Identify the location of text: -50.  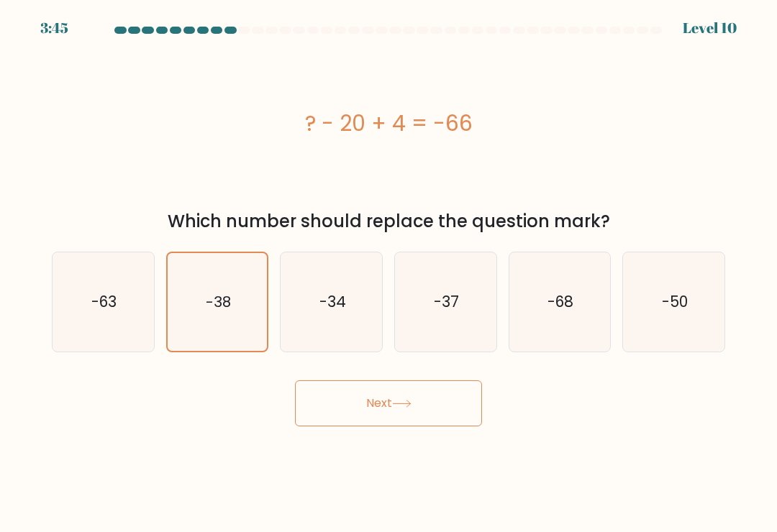
(675, 301).